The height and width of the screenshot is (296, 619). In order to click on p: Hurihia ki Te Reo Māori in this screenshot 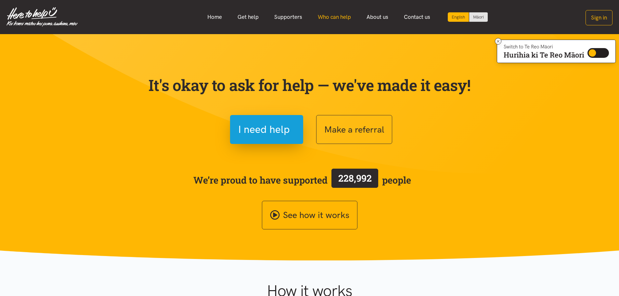, I will do `click(544, 55)`.